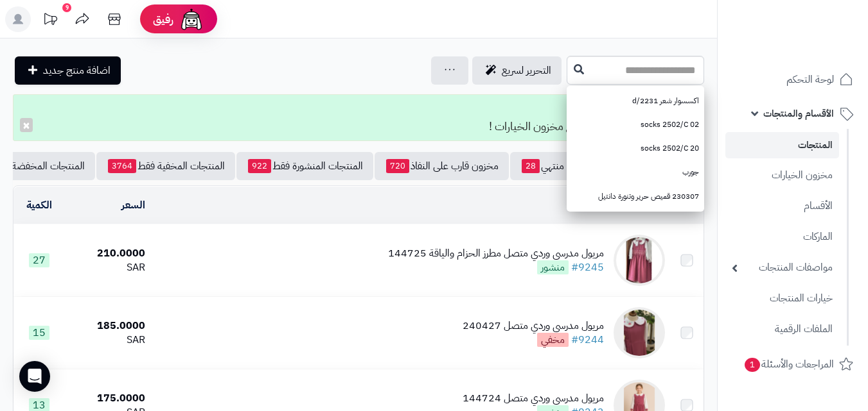 Image resolution: width=868 pixels, height=411 pixels. Describe the element at coordinates (636, 124) in the screenshot. I see `a: socks 2502/C 02` at that location.